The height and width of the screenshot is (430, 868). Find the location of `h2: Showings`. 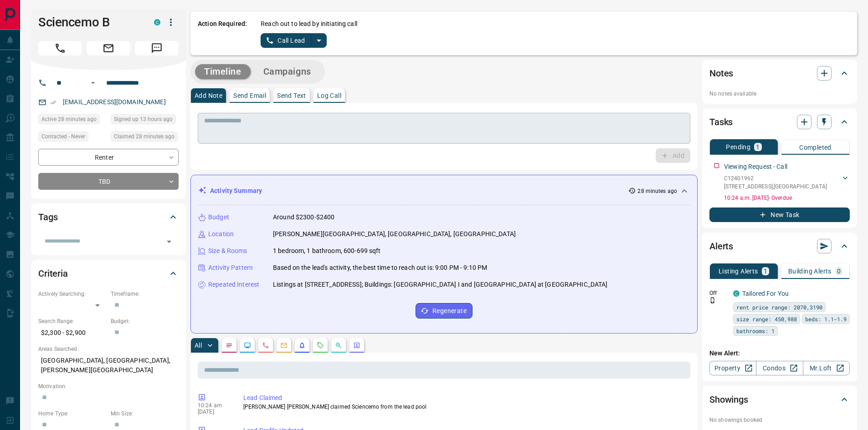

h2: Showings is located at coordinates (729, 399).